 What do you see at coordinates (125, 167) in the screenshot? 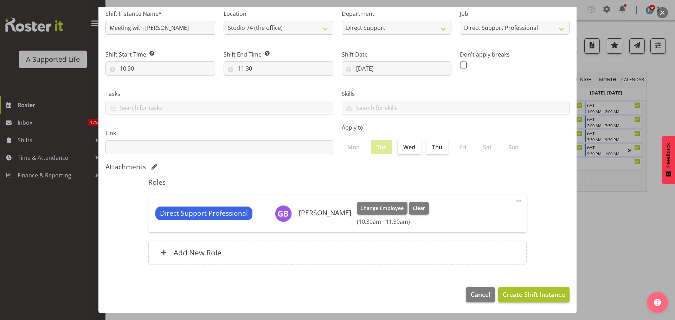
I see `h5: Attachments` at bounding box center [125, 167].